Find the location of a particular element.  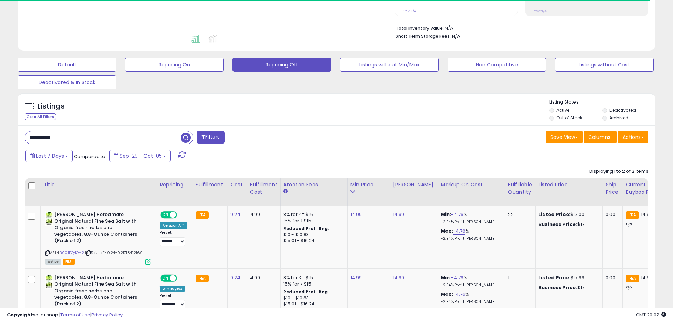

button: Last 7 Days is located at coordinates (49, 156).